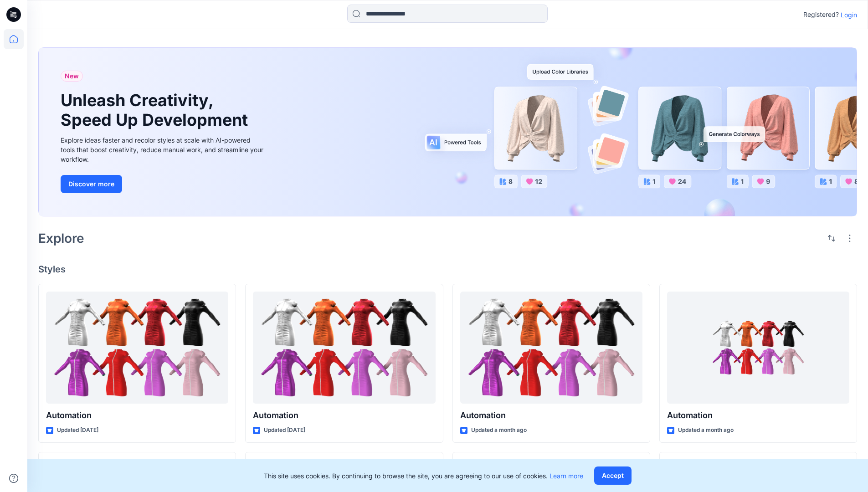 The height and width of the screenshot is (492, 868). What do you see at coordinates (61, 238) in the screenshot?
I see `h2: Explore` at bounding box center [61, 238].